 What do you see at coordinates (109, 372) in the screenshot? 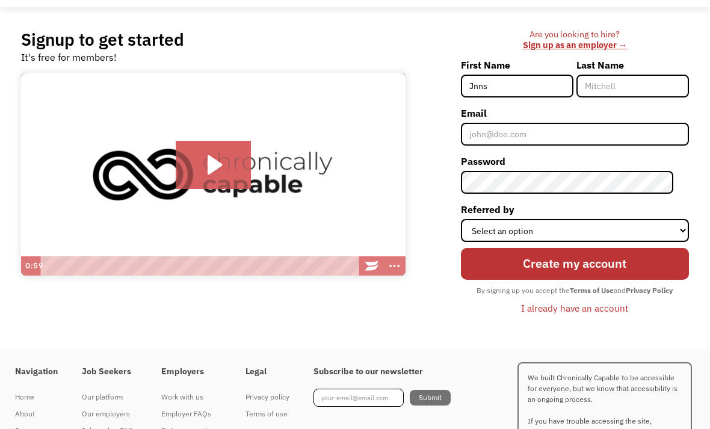
I see `h4: Job Seekers` at bounding box center [109, 372].